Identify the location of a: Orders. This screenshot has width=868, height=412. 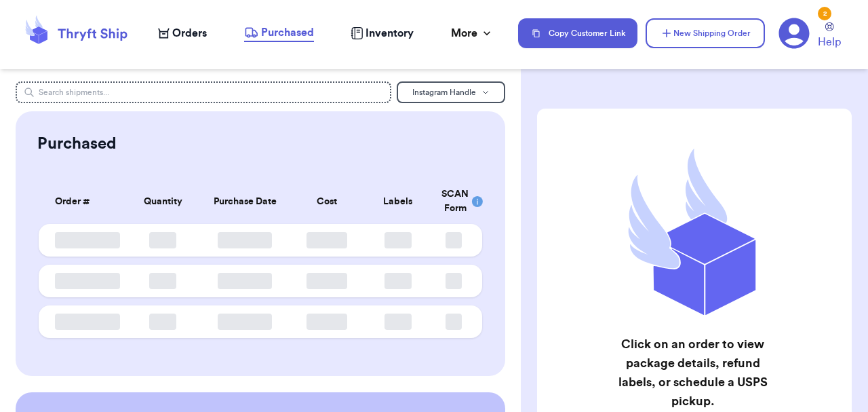
(183, 33).